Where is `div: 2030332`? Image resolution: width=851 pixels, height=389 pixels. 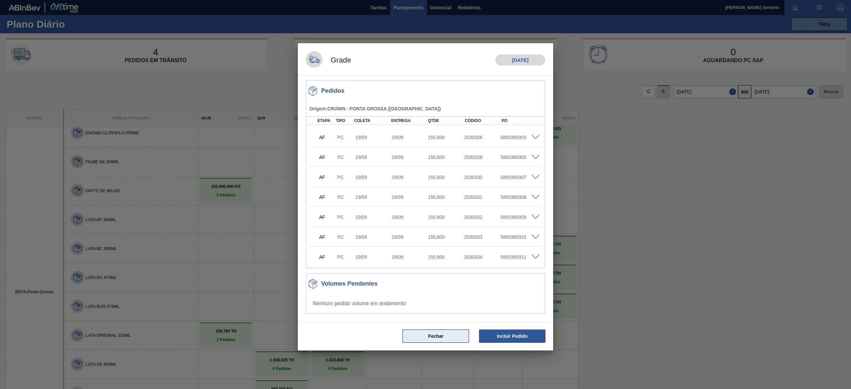 div: 2030332 is located at coordinates (483, 217).